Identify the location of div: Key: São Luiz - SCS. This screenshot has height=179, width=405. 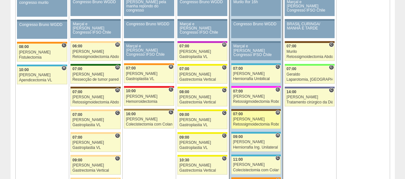
(256, 178).